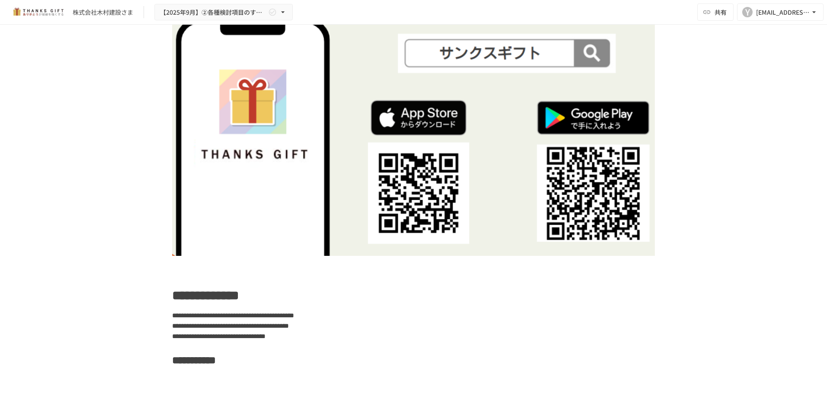  I want to click on div: 株式会社木村建設さま, so click(103, 12).